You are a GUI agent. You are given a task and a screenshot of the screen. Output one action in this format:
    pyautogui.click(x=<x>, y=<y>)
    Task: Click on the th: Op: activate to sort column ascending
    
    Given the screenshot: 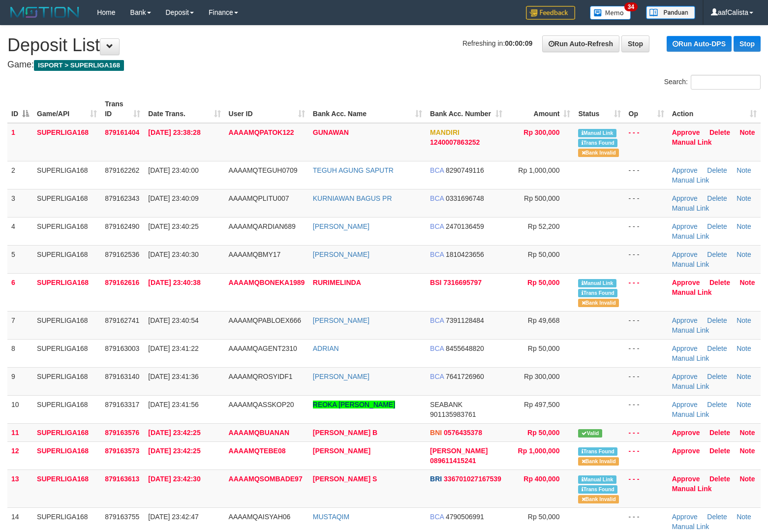 What is the action you would take?
    pyautogui.click(x=647, y=108)
    